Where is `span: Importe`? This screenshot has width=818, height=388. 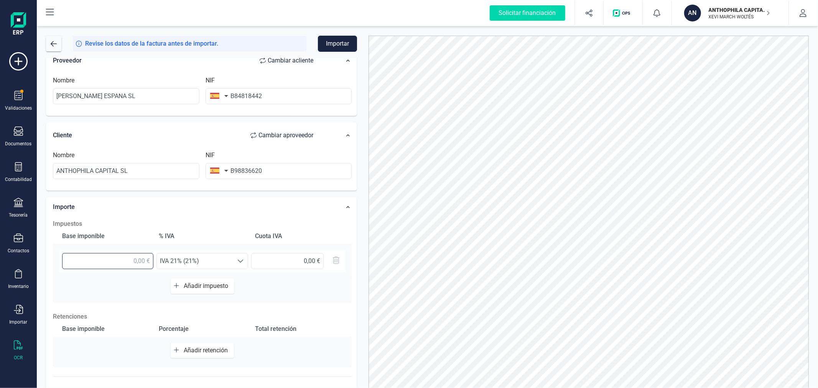 span: Importe is located at coordinates (64, 207).